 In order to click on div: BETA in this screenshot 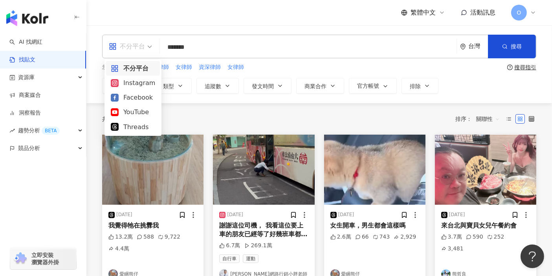, I will do `click(51, 130)`.